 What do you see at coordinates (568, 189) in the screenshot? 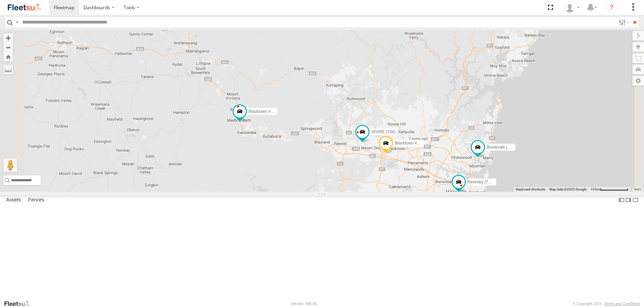
I see `span: Map data ©2025 Google` at bounding box center [568, 189].